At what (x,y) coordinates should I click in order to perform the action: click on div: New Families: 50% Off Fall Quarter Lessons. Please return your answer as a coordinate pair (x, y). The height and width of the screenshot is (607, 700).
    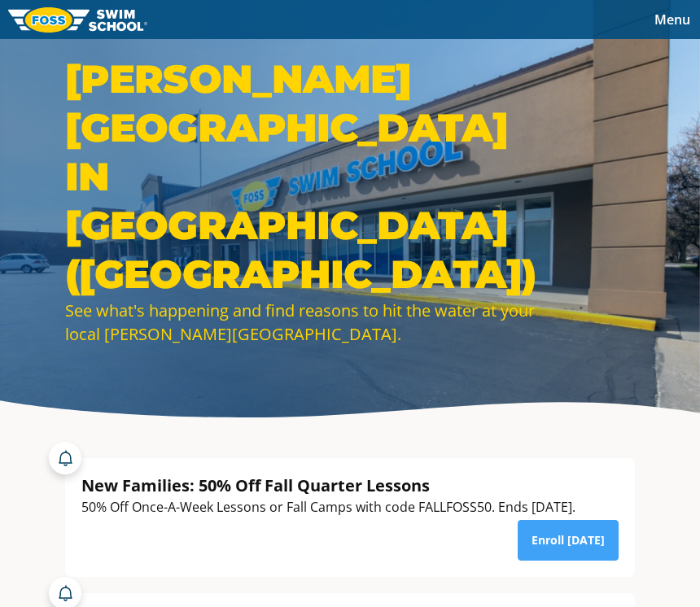
    Looking at the image, I should click on (328, 485).